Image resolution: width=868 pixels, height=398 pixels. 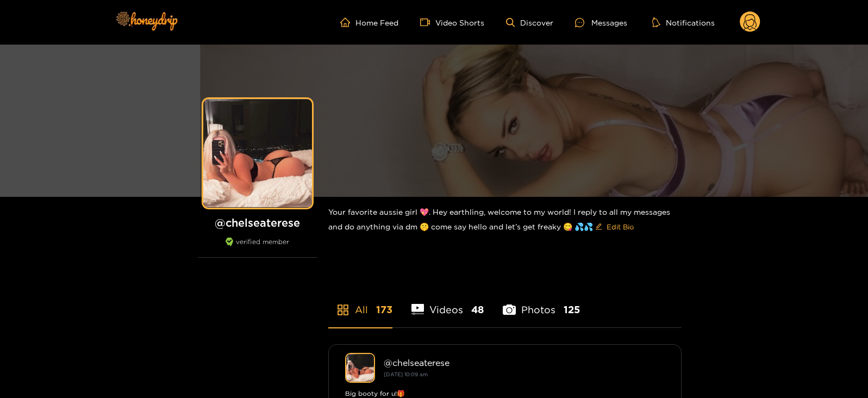 I want to click on span: 173, so click(x=384, y=309).